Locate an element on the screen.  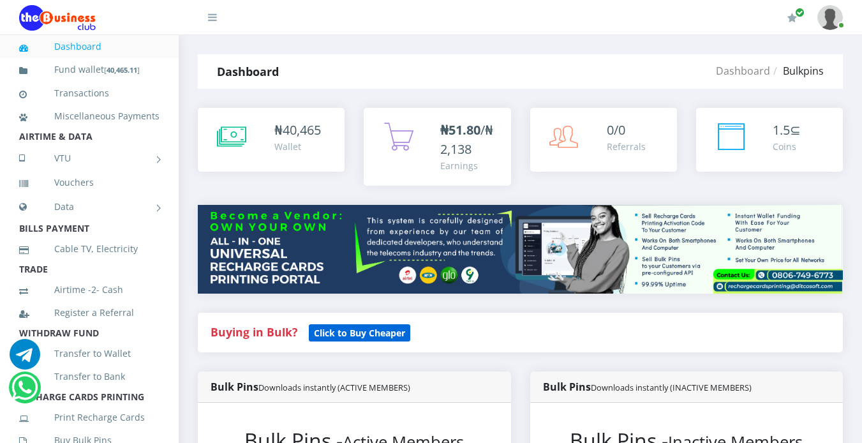
a: Click to Buy Cheaper is located at coordinates (359, 332).